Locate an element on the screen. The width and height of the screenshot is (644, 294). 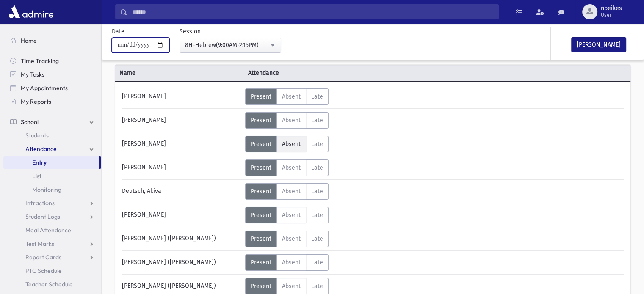
span: Time Tracking is located at coordinates (40, 61).